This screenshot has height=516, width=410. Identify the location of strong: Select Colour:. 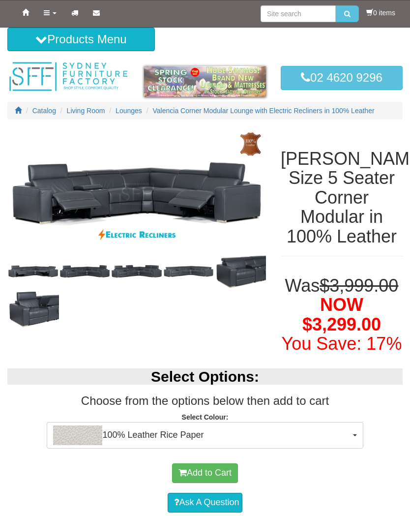
(205, 417).